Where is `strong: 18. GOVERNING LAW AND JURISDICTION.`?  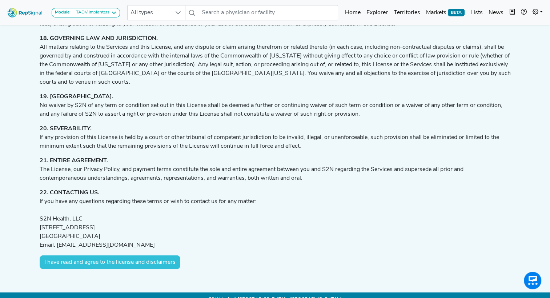 strong: 18. GOVERNING LAW AND JURISDICTION. is located at coordinates (98, 39).